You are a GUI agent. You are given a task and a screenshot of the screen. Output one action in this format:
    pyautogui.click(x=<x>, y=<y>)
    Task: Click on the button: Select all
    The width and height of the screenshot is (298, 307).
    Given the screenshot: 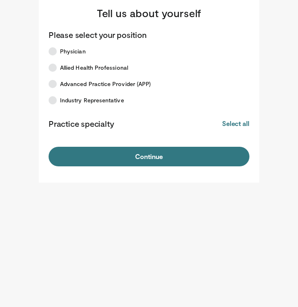 What is the action you would take?
    pyautogui.click(x=236, y=124)
    